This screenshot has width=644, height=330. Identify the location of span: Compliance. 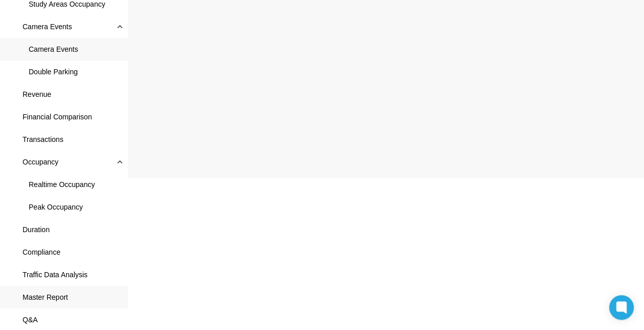
(41, 252).